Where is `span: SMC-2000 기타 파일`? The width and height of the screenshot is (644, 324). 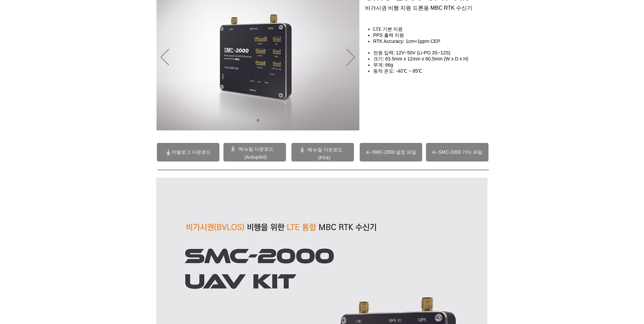
span: SMC-2000 기타 파일 is located at coordinates (460, 152).